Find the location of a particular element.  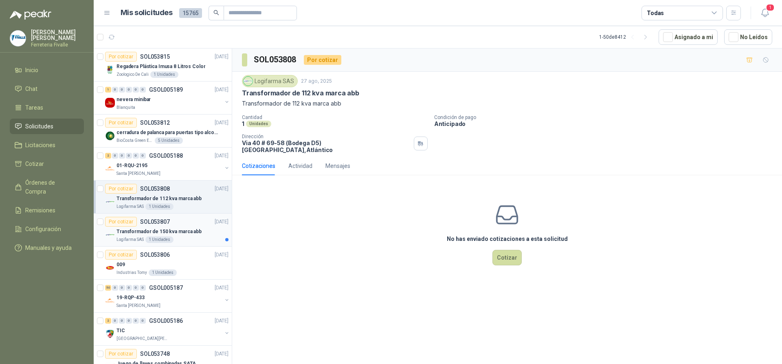

p: SOL053812 is located at coordinates (155, 123).